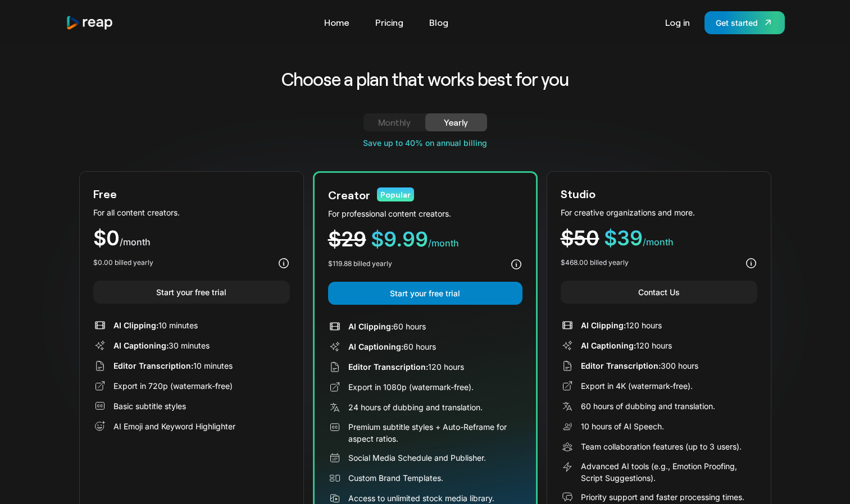 This screenshot has height=504, width=850. Describe the element at coordinates (349, 195) in the screenshot. I see `div: Creator` at that location.